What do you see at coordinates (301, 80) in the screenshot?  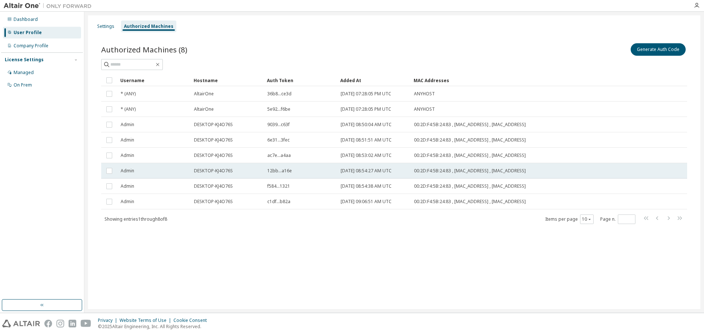 I see `div: Auth Token` at bounding box center [301, 80].